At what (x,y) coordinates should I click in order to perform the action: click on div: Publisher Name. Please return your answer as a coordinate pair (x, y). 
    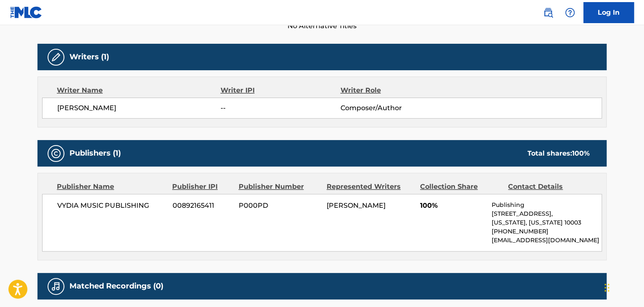
    Looking at the image, I should click on (111, 187).